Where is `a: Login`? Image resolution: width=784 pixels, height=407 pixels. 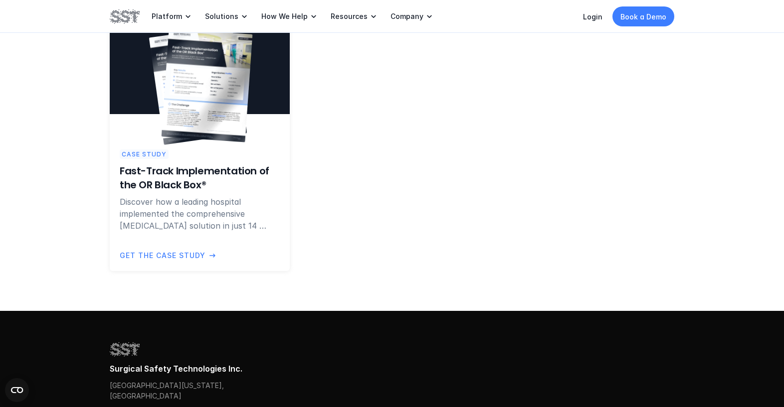
a: Login is located at coordinates (592, 16).